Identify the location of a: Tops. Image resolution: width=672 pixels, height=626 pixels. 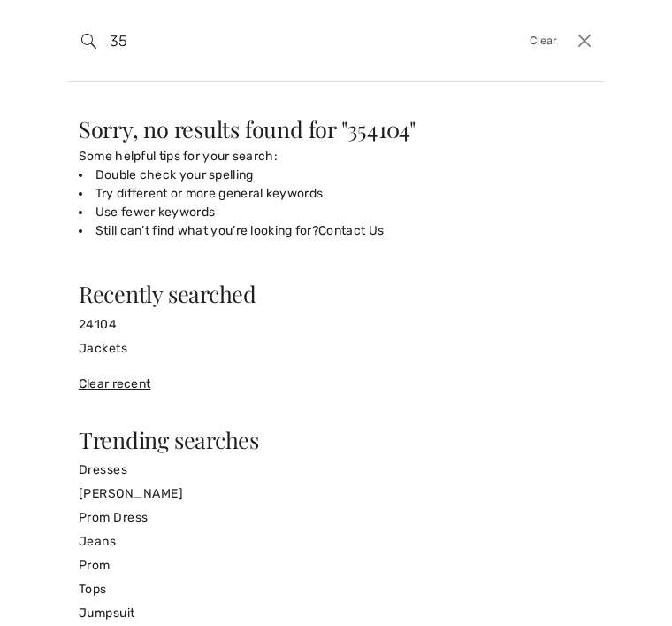
(336, 589).